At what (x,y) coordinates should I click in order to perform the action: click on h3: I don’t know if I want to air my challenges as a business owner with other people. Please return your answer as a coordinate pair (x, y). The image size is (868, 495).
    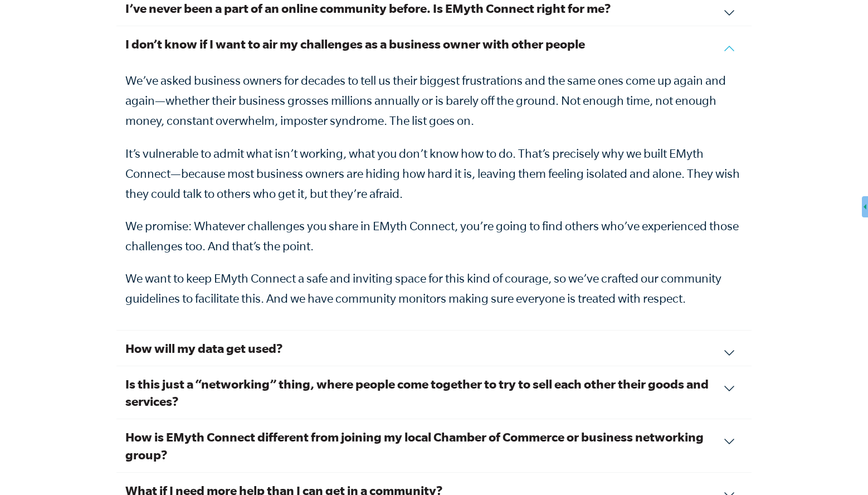
    Looking at the image, I should click on (434, 44).